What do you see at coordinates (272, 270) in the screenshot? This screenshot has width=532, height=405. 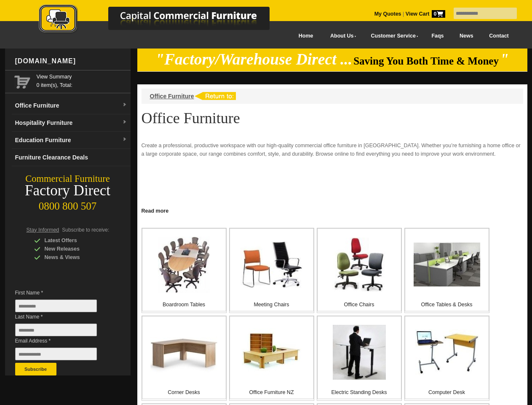 I see `a: Meeting Chairs Meeting Chairs` at bounding box center [272, 270].